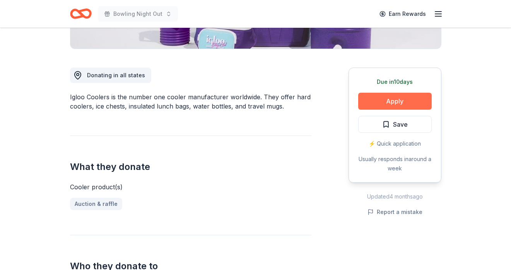 This screenshot has height=270, width=511. I want to click on div: Cooler product(s), so click(191, 187).